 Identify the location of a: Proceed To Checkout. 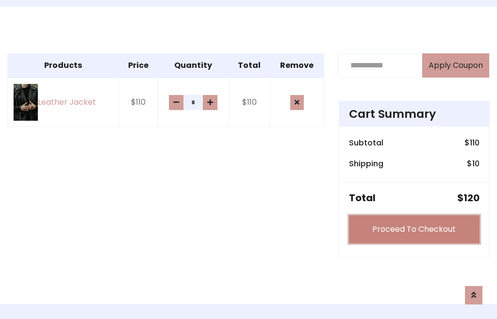
(414, 230).